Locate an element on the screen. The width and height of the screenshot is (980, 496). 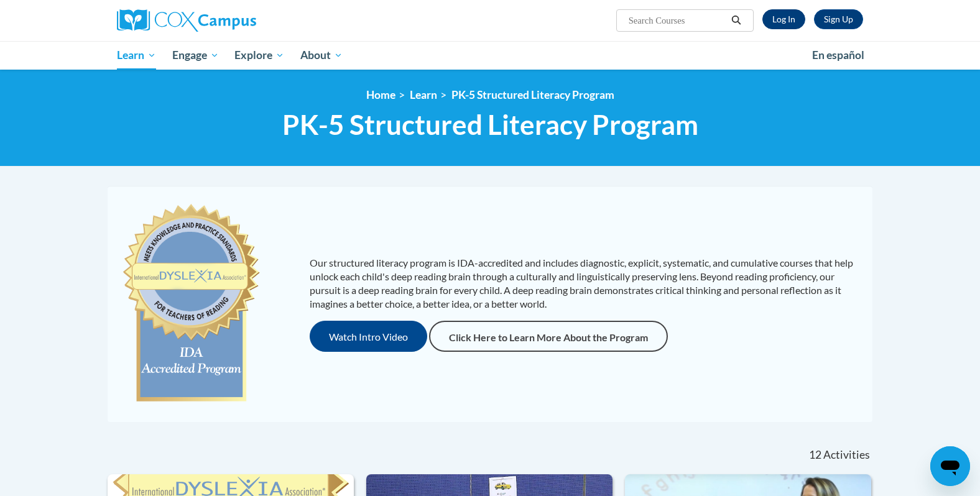
a: Home is located at coordinates (380, 95).